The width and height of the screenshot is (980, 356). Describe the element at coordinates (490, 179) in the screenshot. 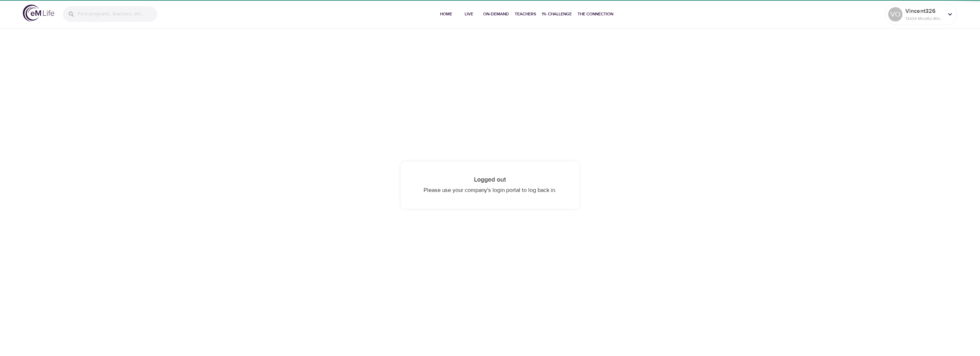

I see `h4: Logged out` at that location.